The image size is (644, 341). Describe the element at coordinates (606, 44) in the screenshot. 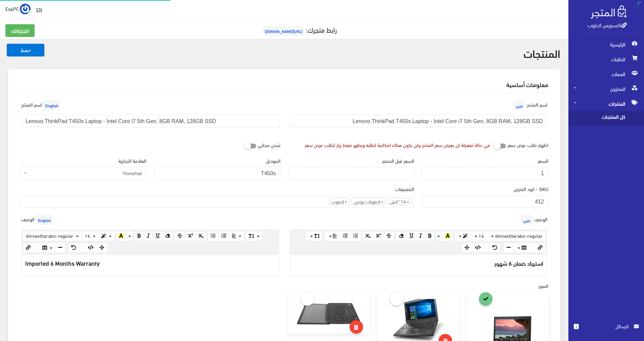

I see `span: الرئيسية` at that location.